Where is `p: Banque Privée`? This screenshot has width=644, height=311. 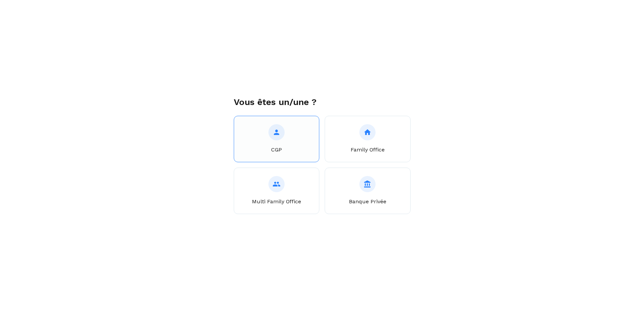
p: Banque Privée is located at coordinates (367, 202).